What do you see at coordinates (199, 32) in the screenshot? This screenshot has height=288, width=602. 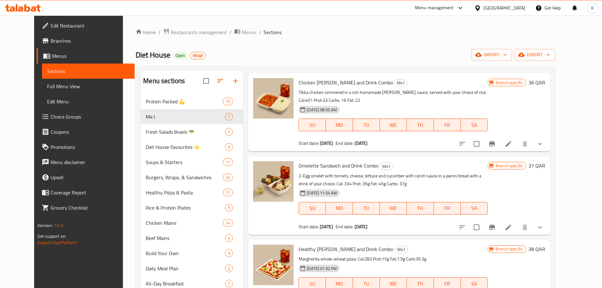 I see `span: Restaurants management` at bounding box center [199, 32].